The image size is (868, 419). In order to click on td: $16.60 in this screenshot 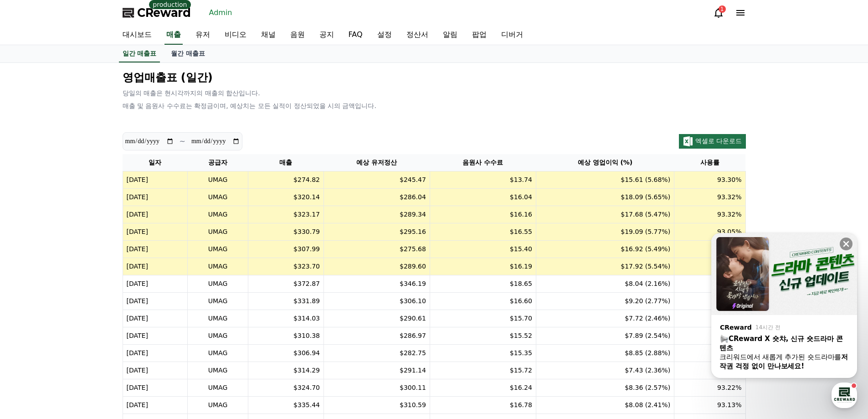, I will do `click(482, 301)`.